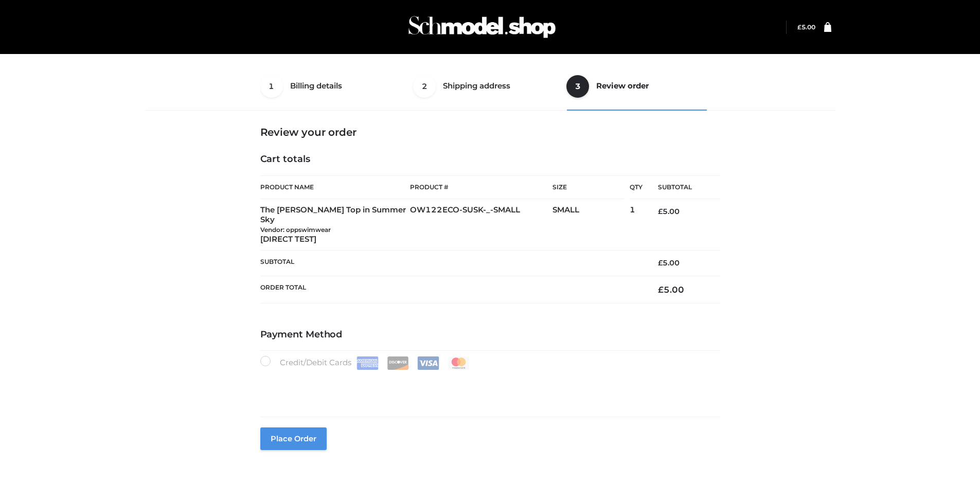 The image size is (980, 484). What do you see at coordinates (490, 132) in the screenshot?
I see `h3: Review your order` at bounding box center [490, 132].